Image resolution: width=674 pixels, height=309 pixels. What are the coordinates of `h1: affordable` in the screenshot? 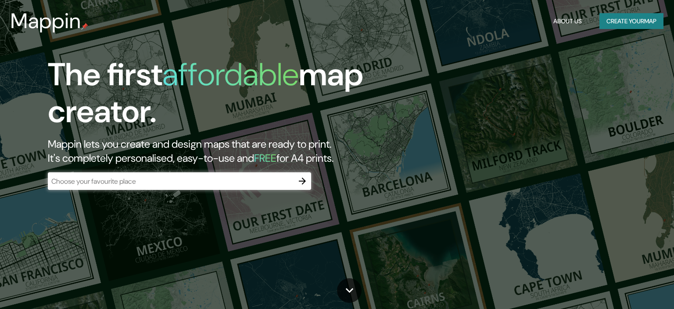 It's located at (230, 74).